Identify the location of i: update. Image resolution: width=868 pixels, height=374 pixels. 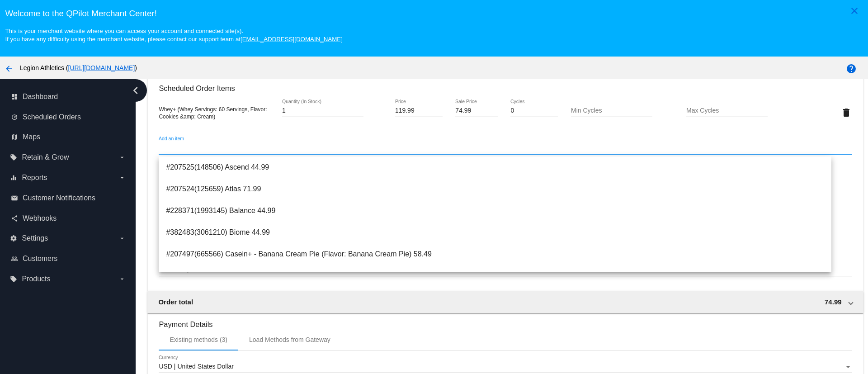
(14, 117).